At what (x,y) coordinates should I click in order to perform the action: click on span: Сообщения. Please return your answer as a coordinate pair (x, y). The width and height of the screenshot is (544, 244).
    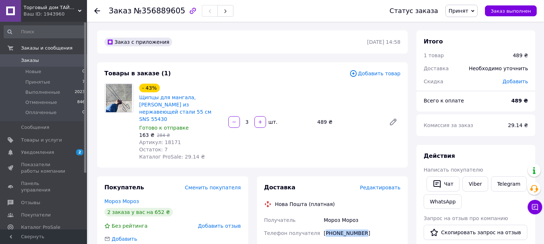
    Looking at the image, I should click on (35, 128).